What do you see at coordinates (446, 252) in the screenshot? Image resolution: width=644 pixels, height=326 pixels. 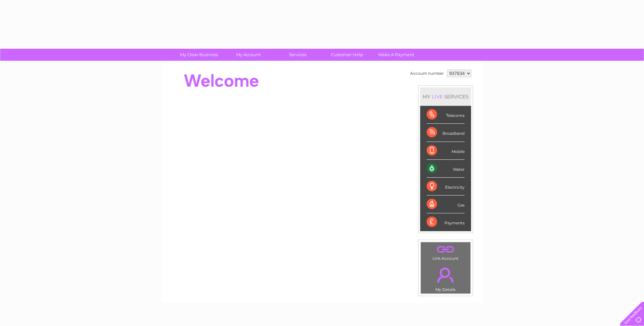 I see `td: Link Account` at bounding box center [446, 252].